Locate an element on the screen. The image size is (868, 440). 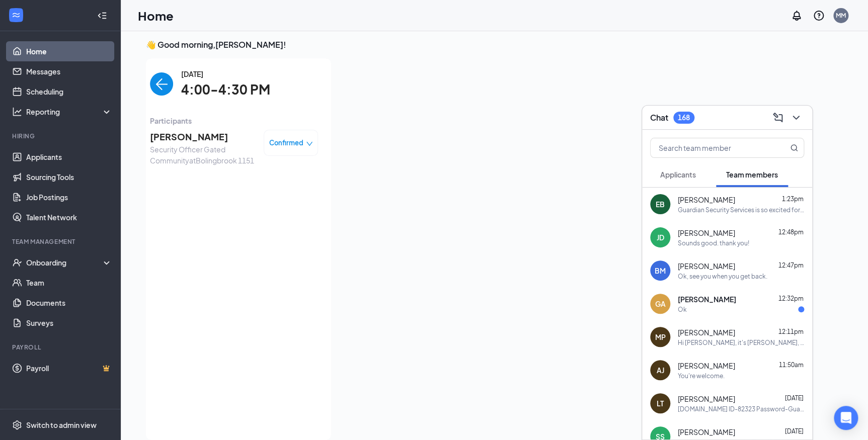
span: 11:50am is located at coordinates (791, 365).